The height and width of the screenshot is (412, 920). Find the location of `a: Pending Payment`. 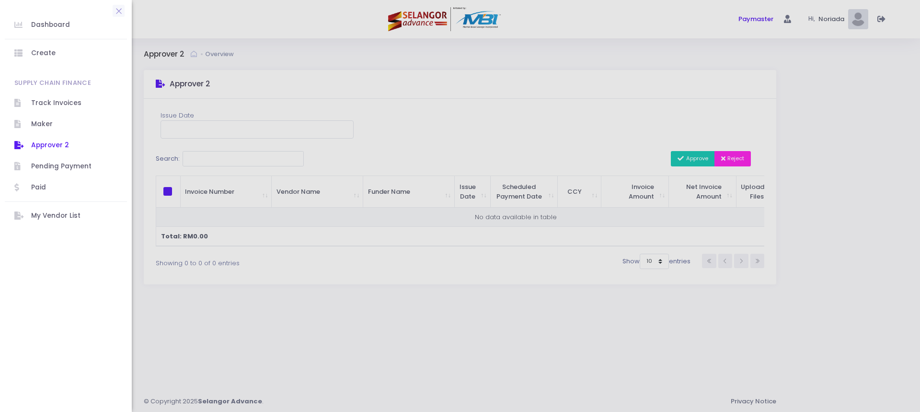

a: Pending Payment is located at coordinates (66, 166).